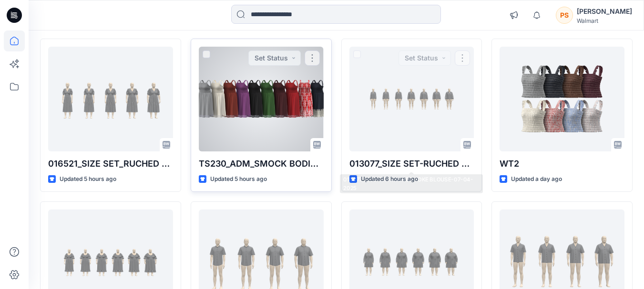  I want to click on div: Walmart, so click(604, 21).